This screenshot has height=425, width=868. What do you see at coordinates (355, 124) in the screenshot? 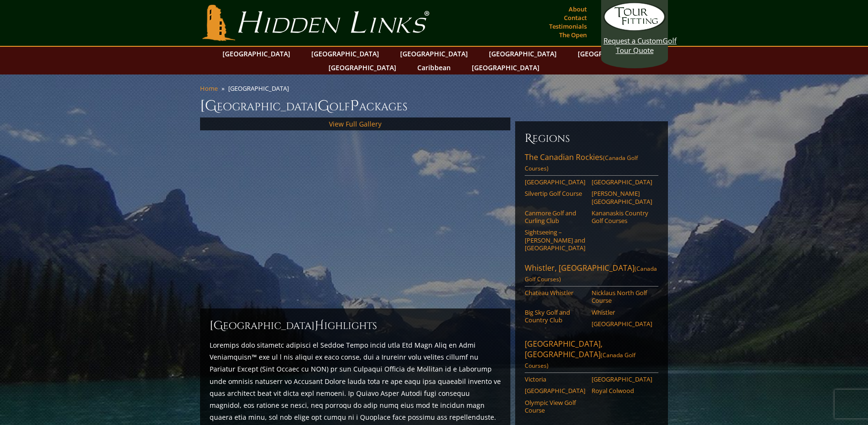
I see `a: View Full Gallery` at bounding box center [355, 124].